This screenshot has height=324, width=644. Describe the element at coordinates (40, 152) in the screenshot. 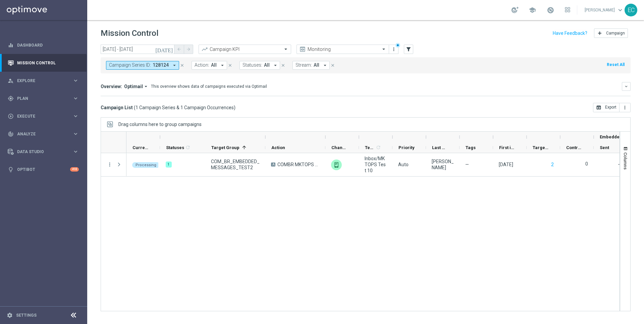

I see `div: Data Studio` at that location.